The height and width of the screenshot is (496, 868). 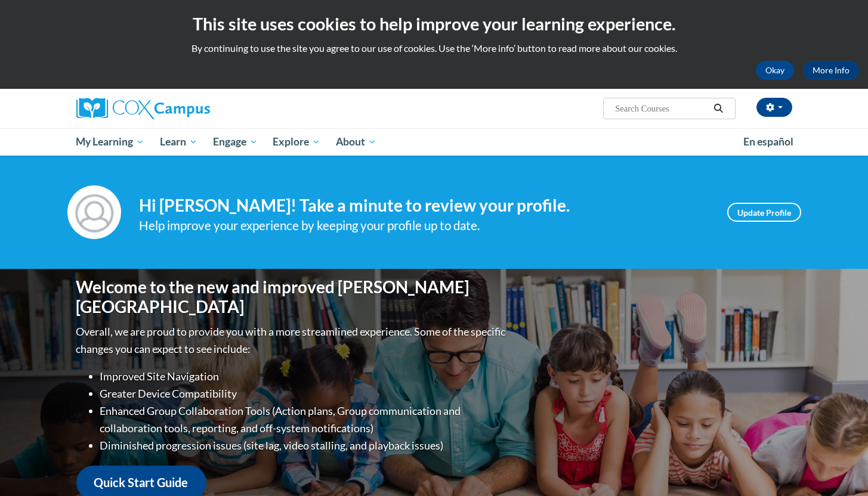 I want to click on button: Okay, so click(x=775, y=71).